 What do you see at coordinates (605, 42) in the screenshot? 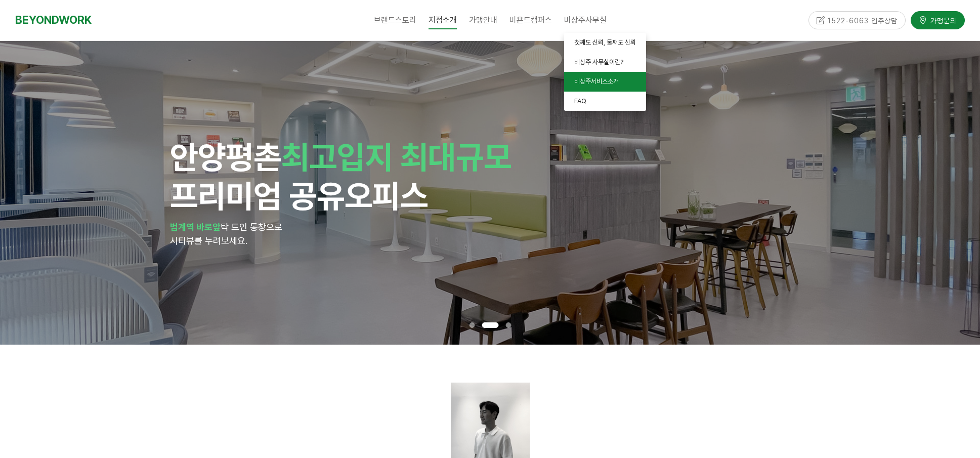
I see `span: 첫째도 신뢰, 둘째도 신뢰` at bounding box center [605, 42].